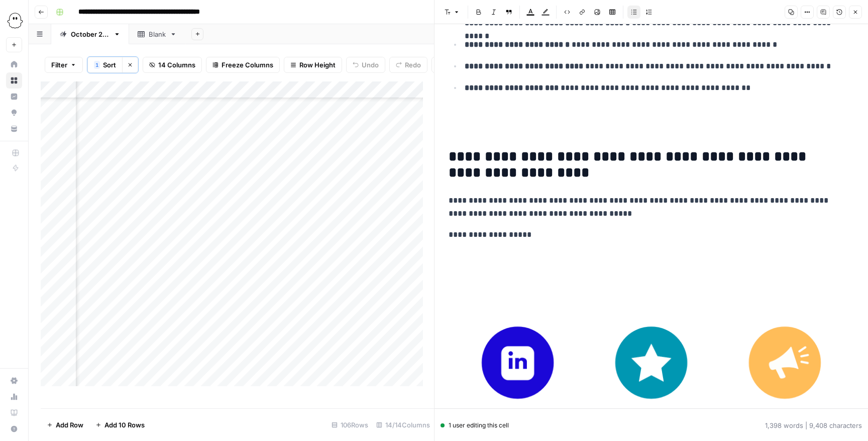 The image size is (868, 441). I want to click on button: Help + Support, so click(14, 429).